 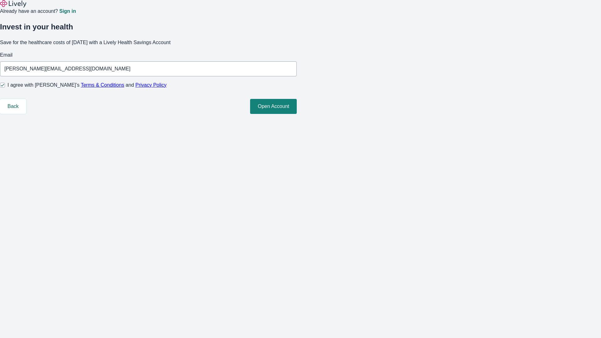 What do you see at coordinates (67, 11) in the screenshot?
I see `a: Sign in` at bounding box center [67, 11].